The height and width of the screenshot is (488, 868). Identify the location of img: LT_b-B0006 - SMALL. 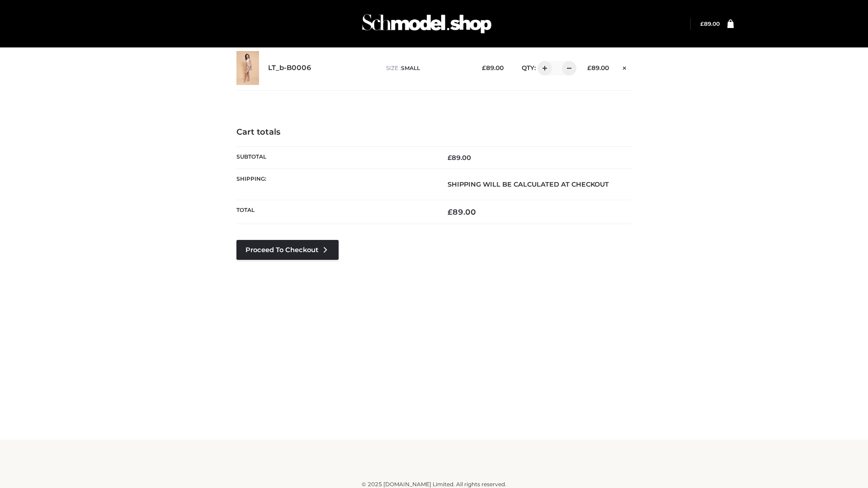
(248, 68).